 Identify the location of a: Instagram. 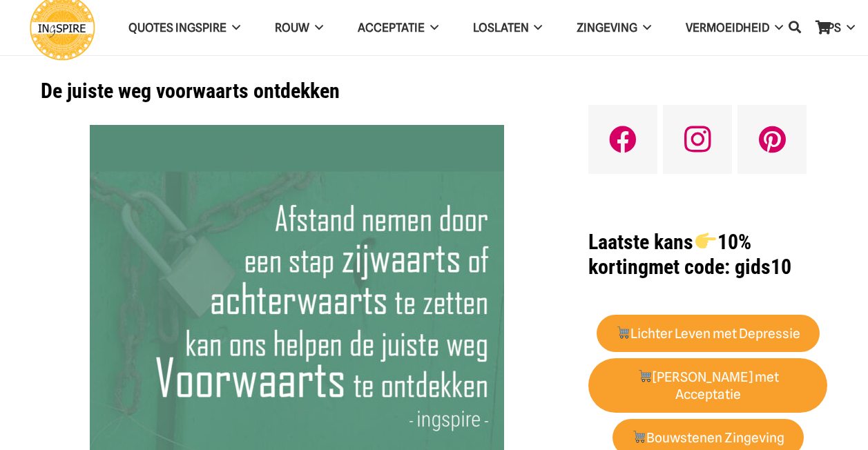
(697, 139).